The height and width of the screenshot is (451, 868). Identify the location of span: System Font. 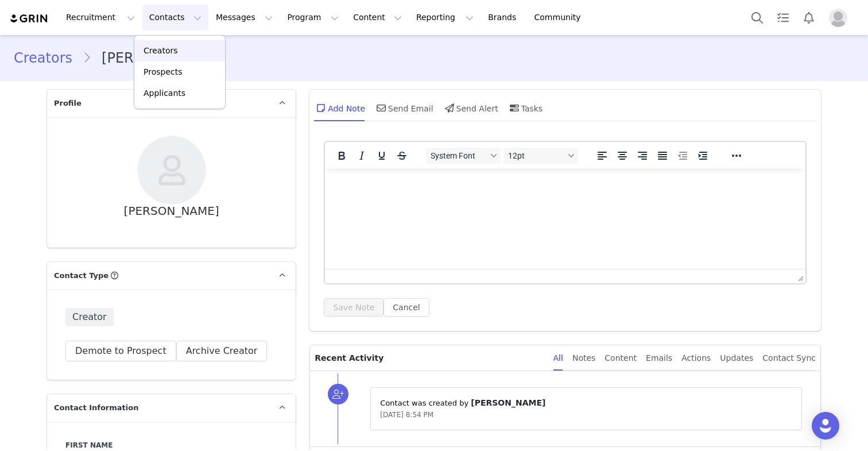
(459, 156).